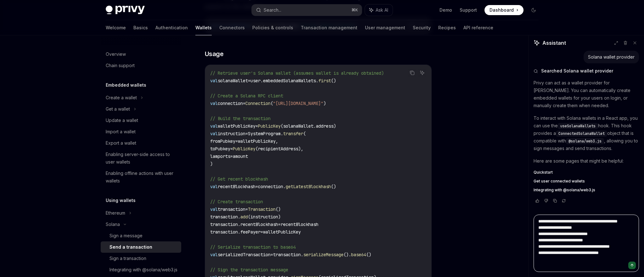 The height and width of the screenshot is (277, 644). I want to click on button: Send message, so click(632, 265).